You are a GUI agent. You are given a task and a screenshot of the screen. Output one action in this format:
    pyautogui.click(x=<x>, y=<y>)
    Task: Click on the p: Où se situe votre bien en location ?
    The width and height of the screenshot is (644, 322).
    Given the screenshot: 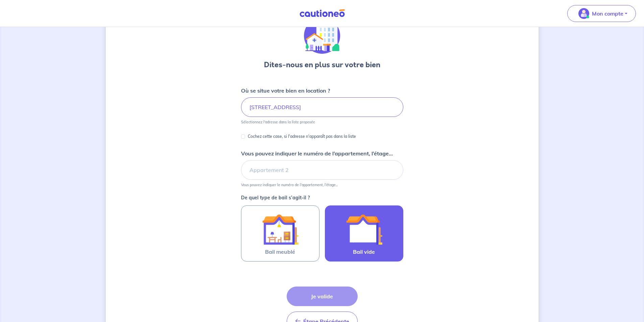 What is the action you would take?
    pyautogui.click(x=285, y=90)
    